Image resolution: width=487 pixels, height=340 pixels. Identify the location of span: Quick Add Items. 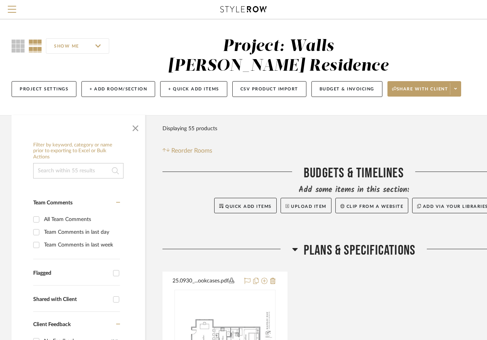
(249, 206).